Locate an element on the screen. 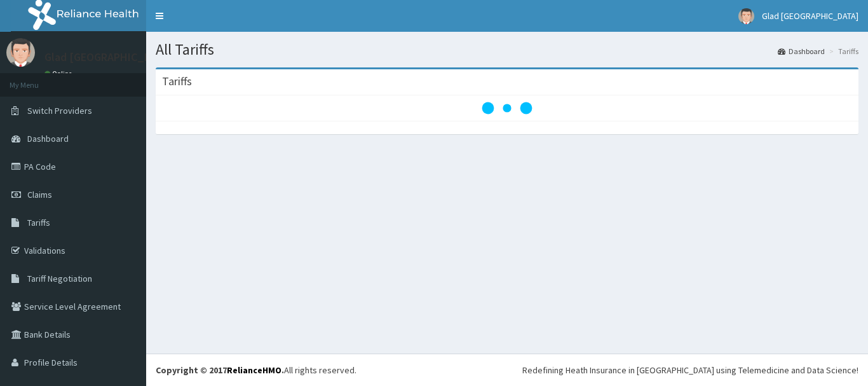 Image resolution: width=868 pixels, height=386 pixels. a: Online is located at coordinates (60, 74).